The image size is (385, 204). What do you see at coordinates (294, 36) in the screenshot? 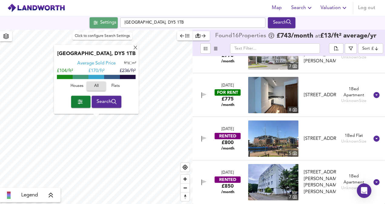
I see `span: £ 743 /month` at bounding box center [294, 36].